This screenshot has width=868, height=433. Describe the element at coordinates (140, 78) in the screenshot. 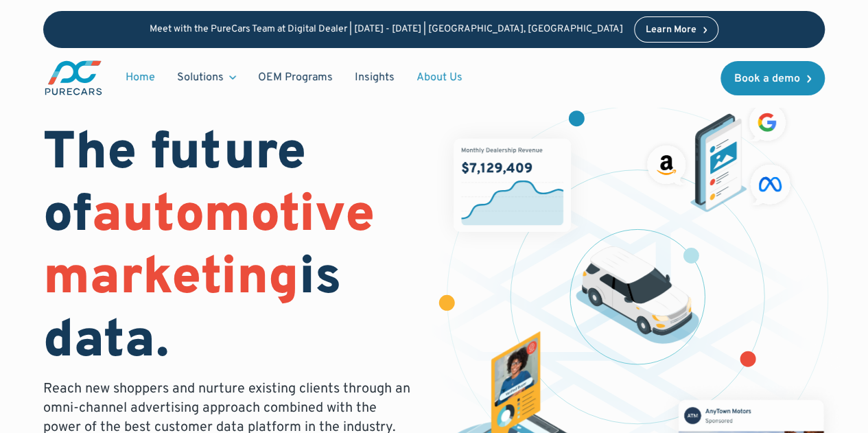

I see `a: Home` at that location.